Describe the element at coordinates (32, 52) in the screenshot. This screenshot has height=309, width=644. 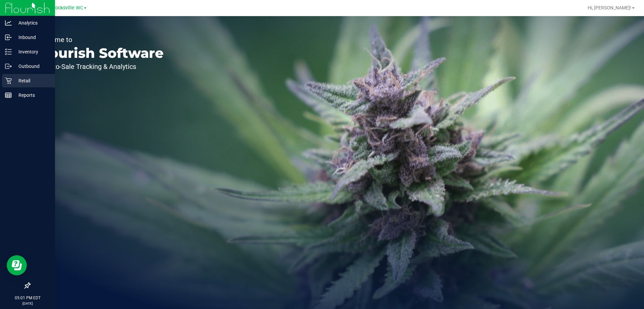
I see `p: Inventory` at that location.